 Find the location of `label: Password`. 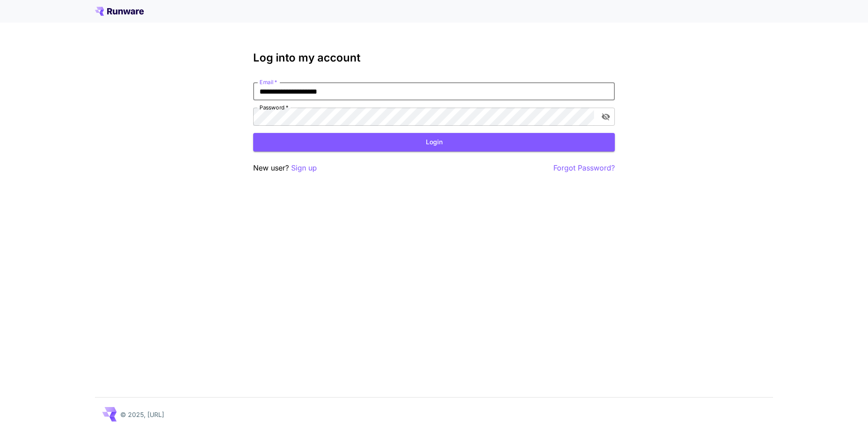

label: Password is located at coordinates (274, 107).